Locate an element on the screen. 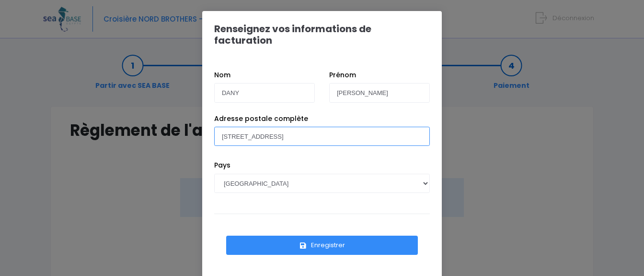  label: Adresse postale complète is located at coordinates (261, 119).